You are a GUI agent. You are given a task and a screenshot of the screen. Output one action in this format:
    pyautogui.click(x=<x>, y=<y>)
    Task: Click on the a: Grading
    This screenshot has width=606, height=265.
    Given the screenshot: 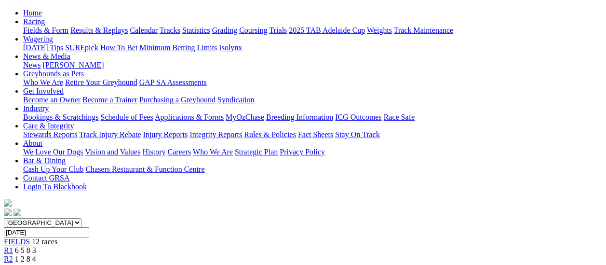 What is the action you would take?
    pyautogui.click(x=225, y=30)
    